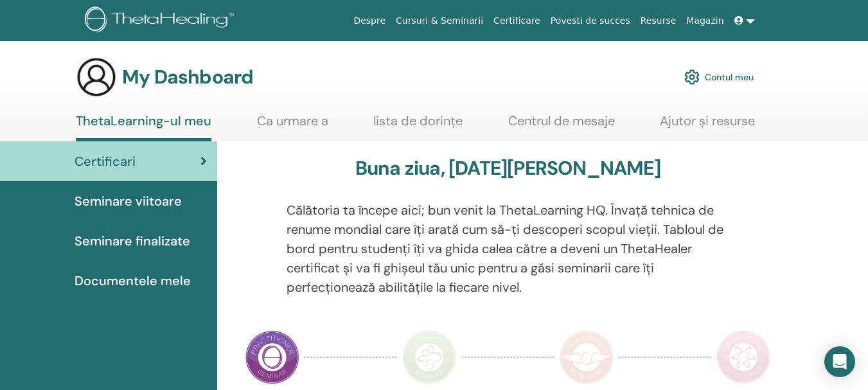 The height and width of the screenshot is (390, 868). What do you see at coordinates (659, 21) in the screenshot?
I see `a: Resurse` at bounding box center [659, 21].